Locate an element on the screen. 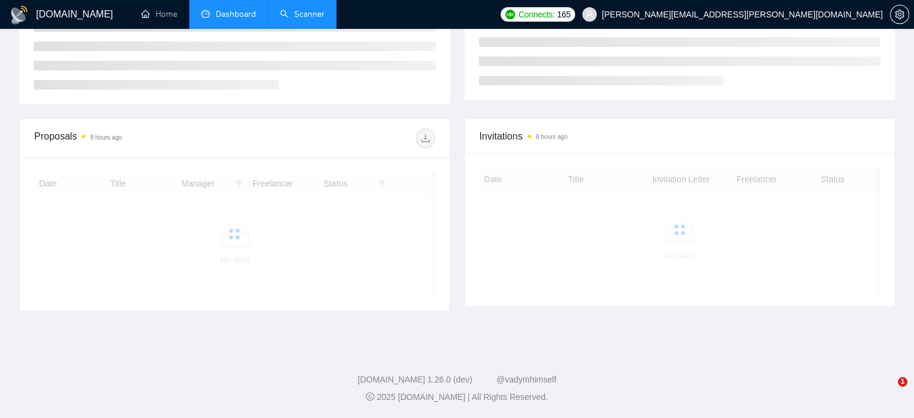 This screenshot has height=418, width=914. span: Invitations is located at coordinates (680, 136).